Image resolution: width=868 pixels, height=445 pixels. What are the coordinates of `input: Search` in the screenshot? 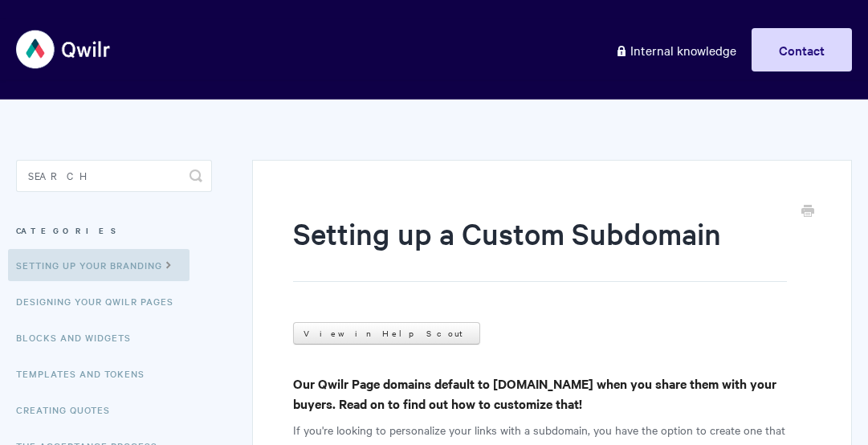 It's located at (114, 176).